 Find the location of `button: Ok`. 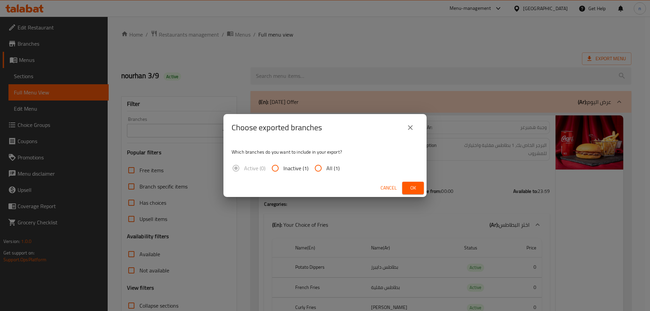

button: Ok is located at coordinates (413, 188).